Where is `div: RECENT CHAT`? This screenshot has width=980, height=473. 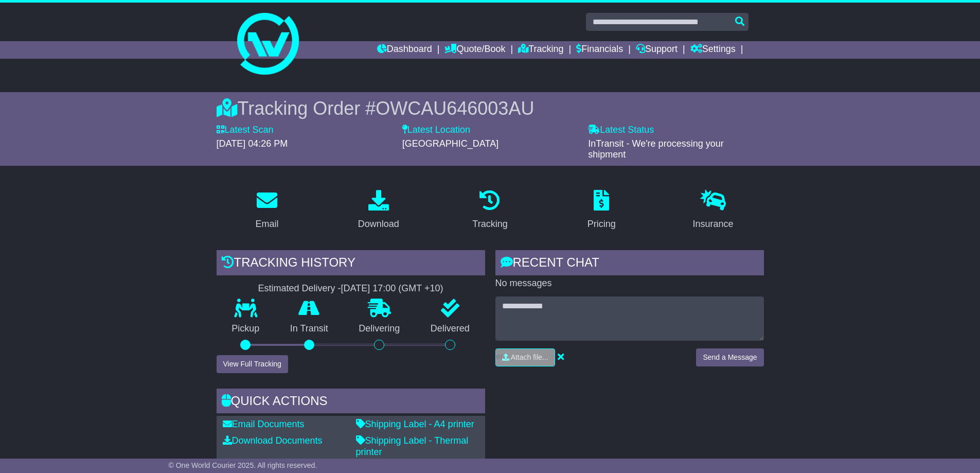 div: RECENT CHAT is located at coordinates (630, 264).